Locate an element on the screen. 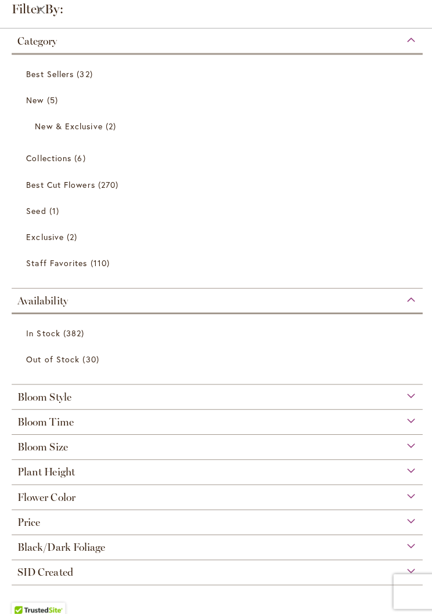 The height and width of the screenshot is (614, 432). a: New is located at coordinates (217, 99).